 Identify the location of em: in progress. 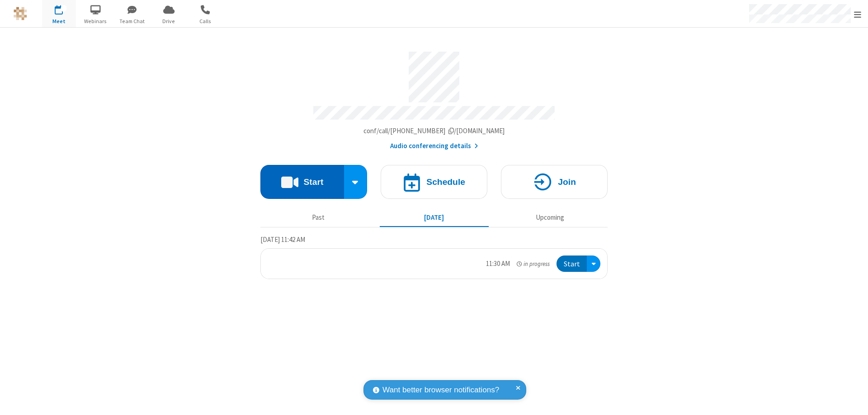
(533, 263).